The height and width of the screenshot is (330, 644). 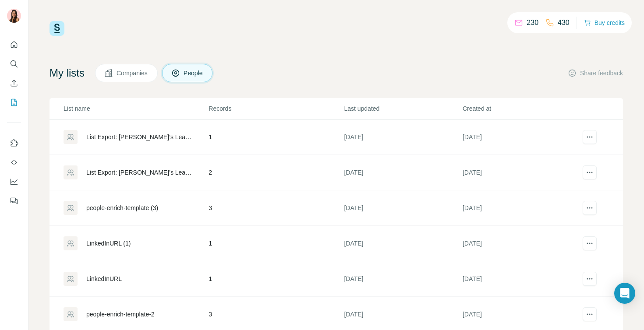 I want to click on p: Records, so click(x=276, y=109).